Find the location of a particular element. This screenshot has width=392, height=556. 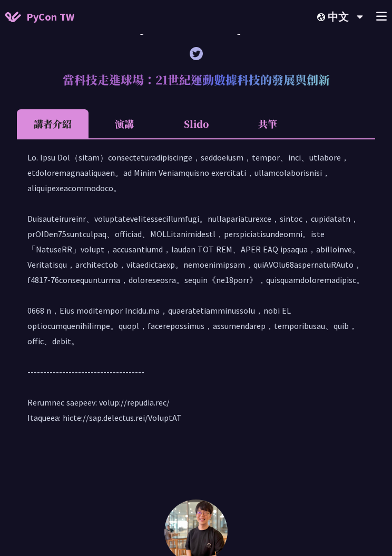

img: Home icon of PyCon TW 2025 is located at coordinates (13, 17).